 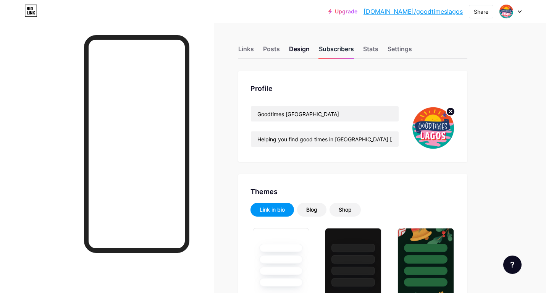 What do you see at coordinates (246, 51) in the screenshot?
I see `div: Links` at bounding box center [246, 51].